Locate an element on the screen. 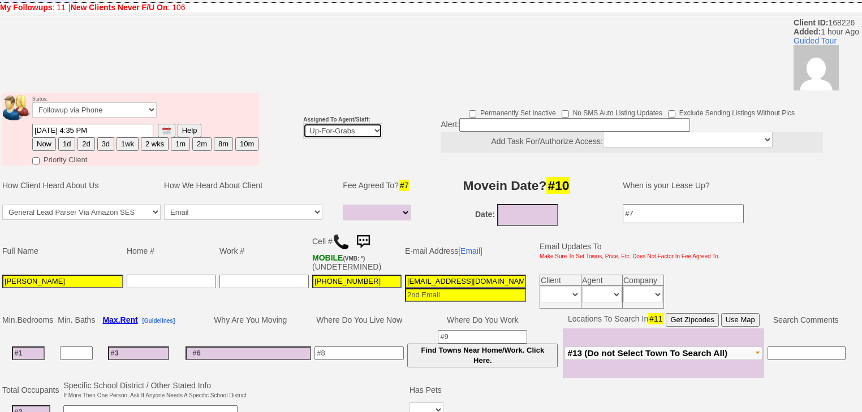  td: How We Heard About Client is located at coordinates (249, 186).